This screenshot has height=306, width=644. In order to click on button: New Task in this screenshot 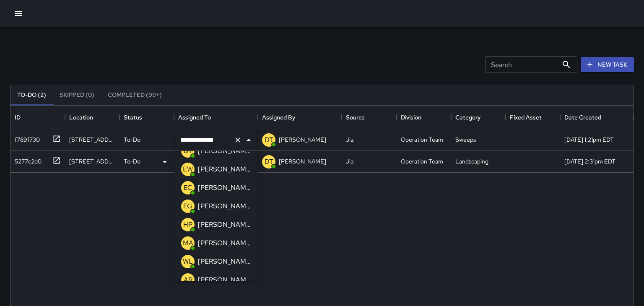, I will do `click(608, 64)`.